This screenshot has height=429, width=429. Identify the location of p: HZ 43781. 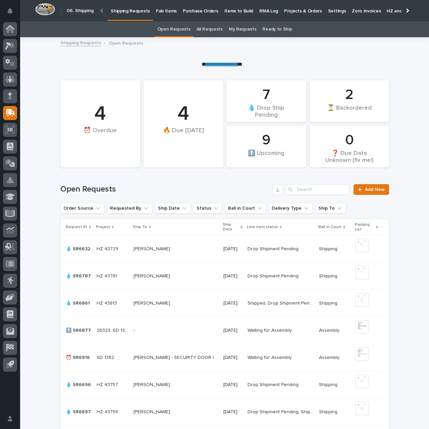
(107, 276).